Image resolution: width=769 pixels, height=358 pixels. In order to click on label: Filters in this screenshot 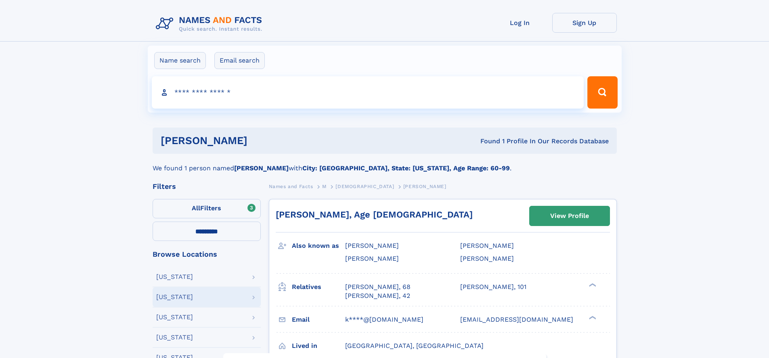, I will do `click(207, 209)`.